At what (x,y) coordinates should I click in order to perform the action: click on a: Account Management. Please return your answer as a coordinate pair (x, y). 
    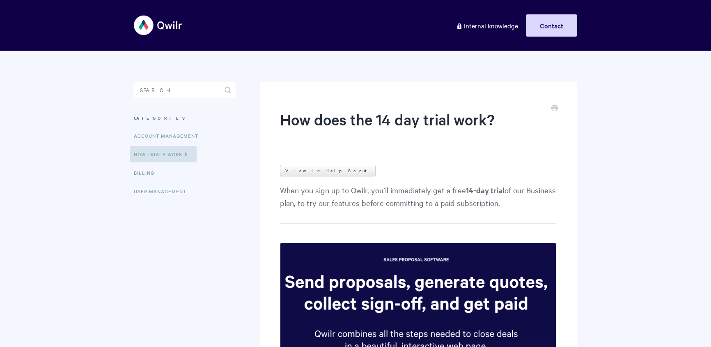
    Looking at the image, I should click on (169, 136).